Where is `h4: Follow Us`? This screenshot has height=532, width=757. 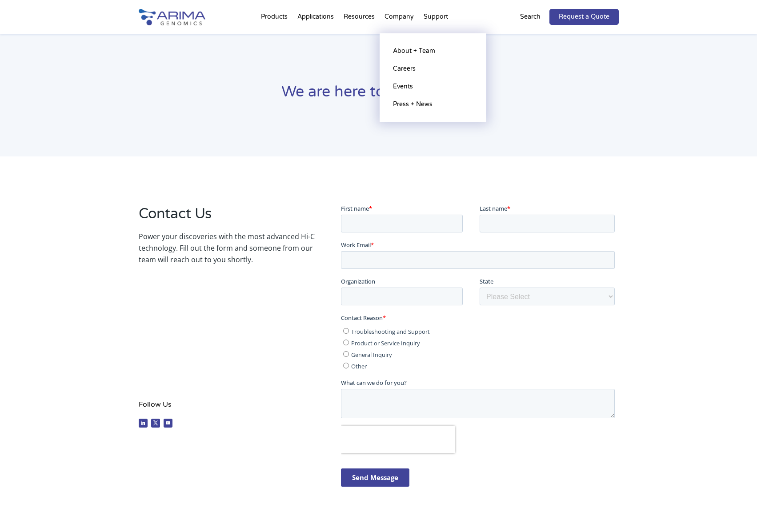
h4: Follow Us is located at coordinates (227, 408).